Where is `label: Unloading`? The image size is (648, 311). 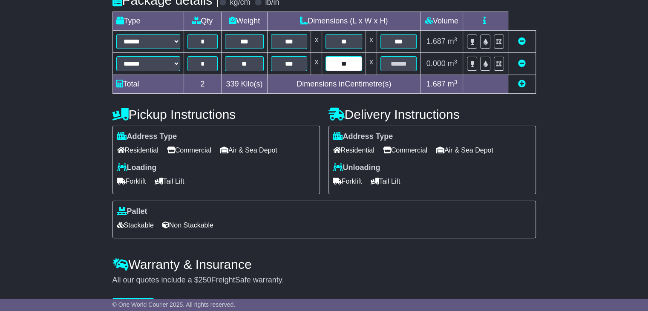 label: Unloading is located at coordinates (357, 168).